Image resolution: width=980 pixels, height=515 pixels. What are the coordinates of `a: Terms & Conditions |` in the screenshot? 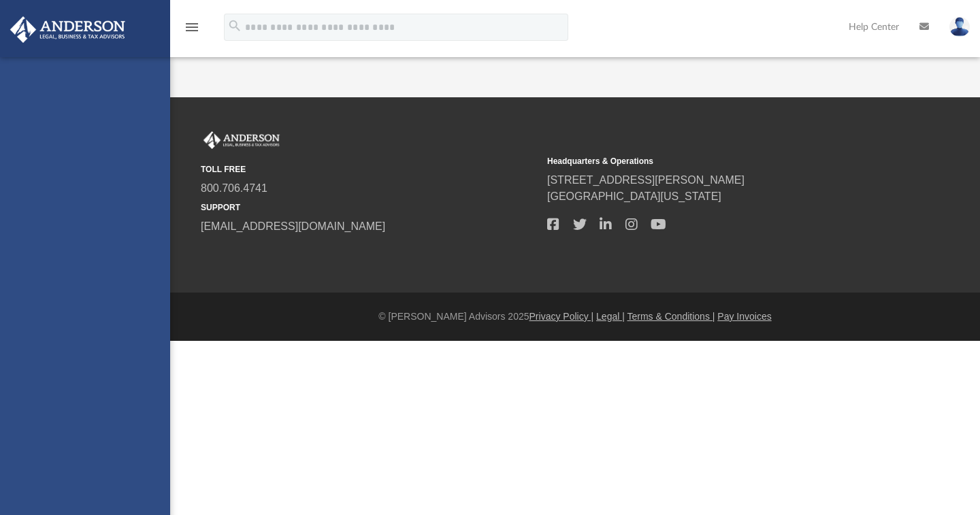 It's located at (671, 316).